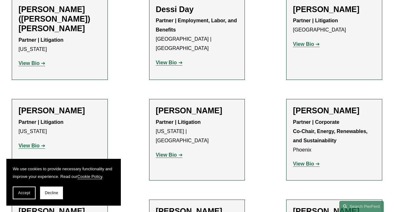 The height and width of the screenshot is (212, 394). I want to click on strong: Partner | Corporate, so click(316, 122).